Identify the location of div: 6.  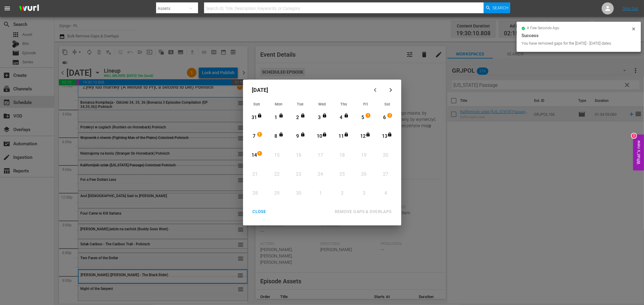
(384, 118).